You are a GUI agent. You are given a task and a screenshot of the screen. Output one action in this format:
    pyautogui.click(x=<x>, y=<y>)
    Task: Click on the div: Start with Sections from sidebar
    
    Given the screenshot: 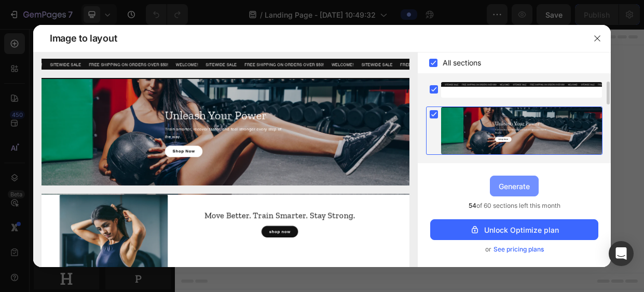 What is the action you would take?
    pyautogui.click(x=312, y=184)
    